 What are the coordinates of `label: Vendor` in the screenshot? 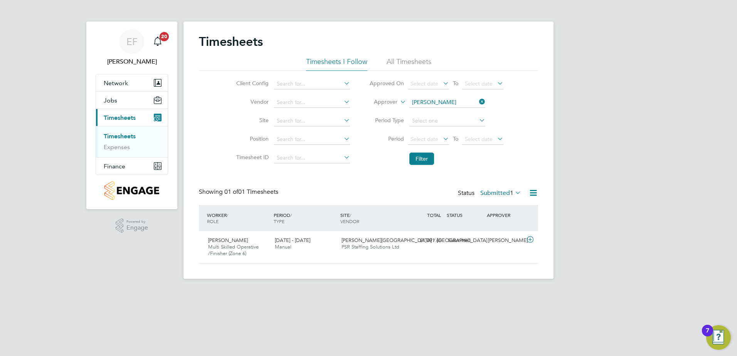 It's located at (251, 102).